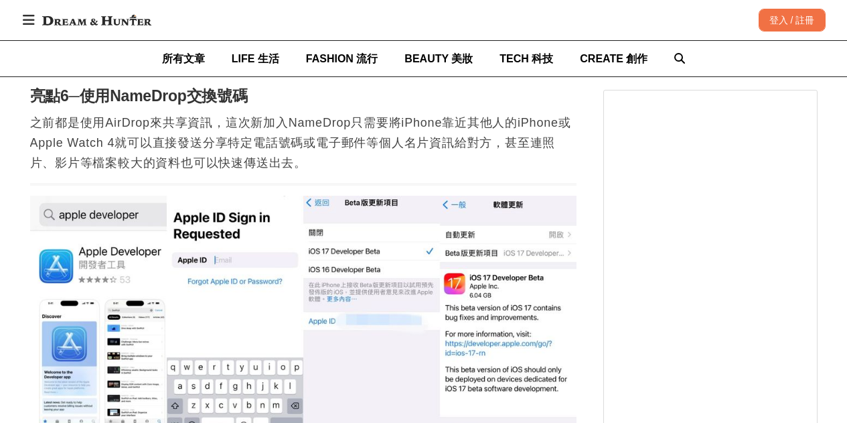 This screenshot has width=847, height=423. What do you see at coordinates (342, 58) in the screenshot?
I see `a: FASHION 流行` at bounding box center [342, 58].